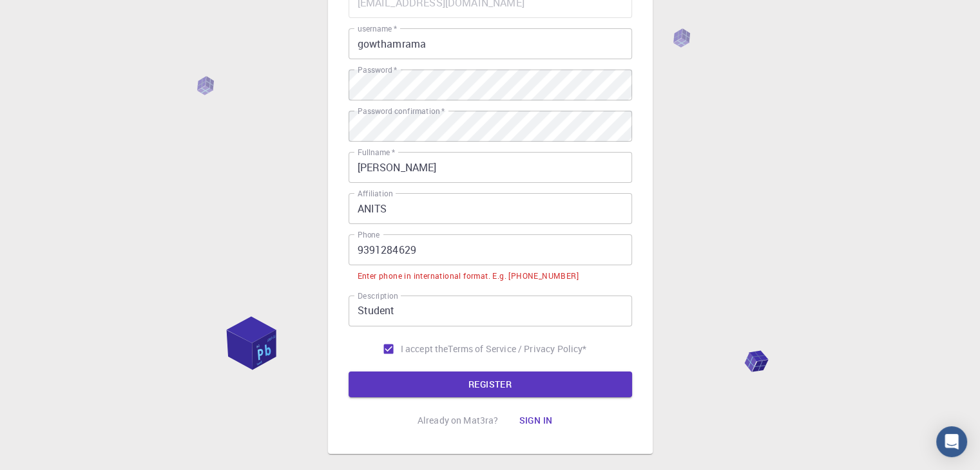  Describe the element at coordinates (491, 385) in the screenshot. I see `button: REGISTER` at that location.